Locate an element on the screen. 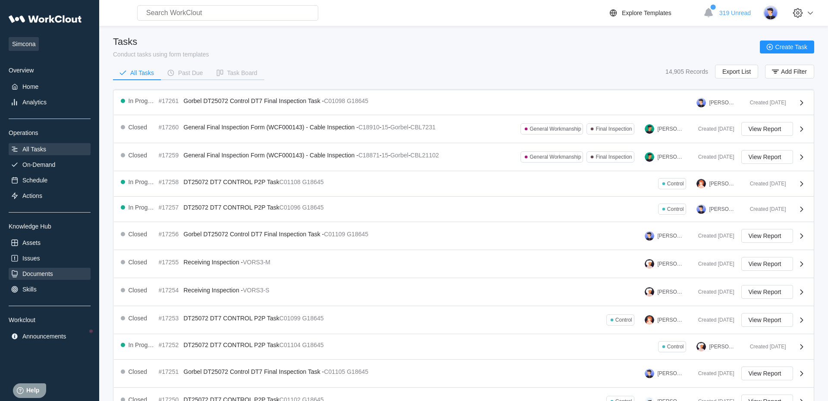 This screenshot has height=401, width=828. button: Add Filter is located at coordinates (790, 72).